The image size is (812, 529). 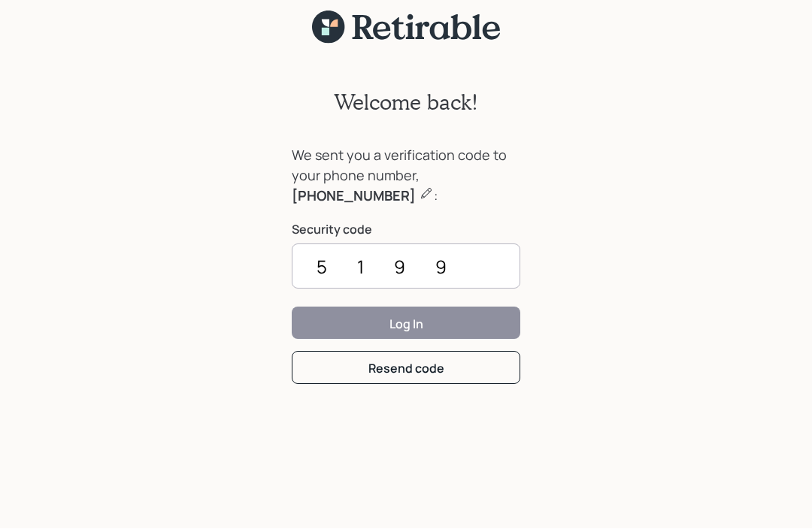 What do you see at coordinates (406, 324) in the screenshot?
I see `div: Log In` at bounding box center [406, 324].